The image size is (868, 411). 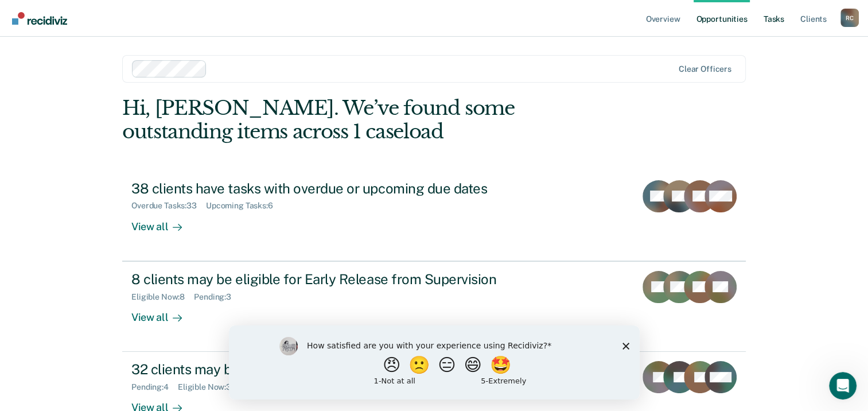 I want to click on div: Pending : 3, so click(x=217, y=296).